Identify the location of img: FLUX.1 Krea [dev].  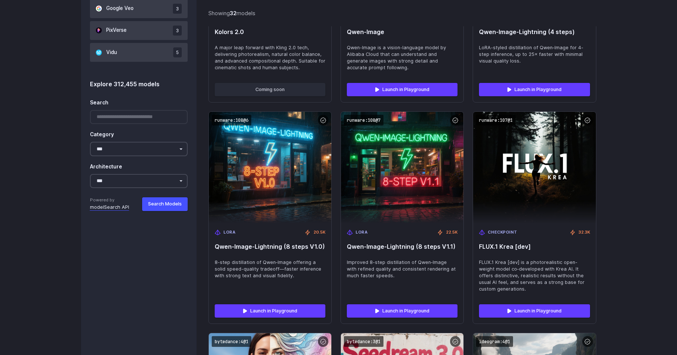
(534, 167).